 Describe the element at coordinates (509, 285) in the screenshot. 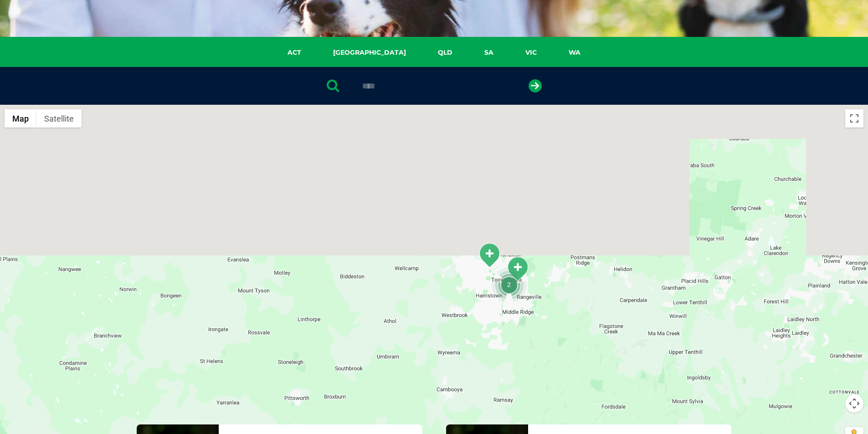

I see `div: 2` at that location.